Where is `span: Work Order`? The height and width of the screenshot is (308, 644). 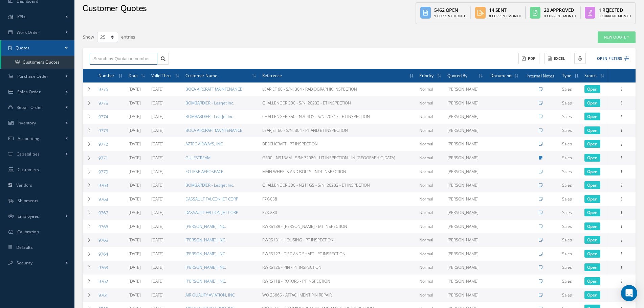 span: Work Order is located at coordinates (28, 32).